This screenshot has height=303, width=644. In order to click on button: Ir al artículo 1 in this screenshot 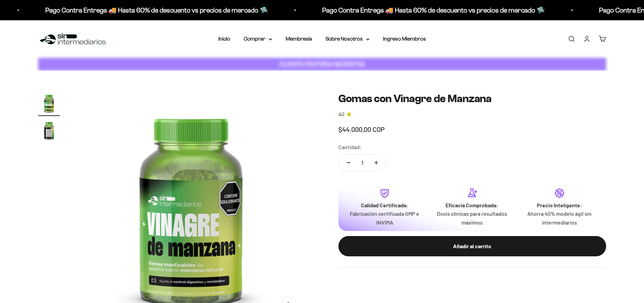, I will do `click(49, 104)`.